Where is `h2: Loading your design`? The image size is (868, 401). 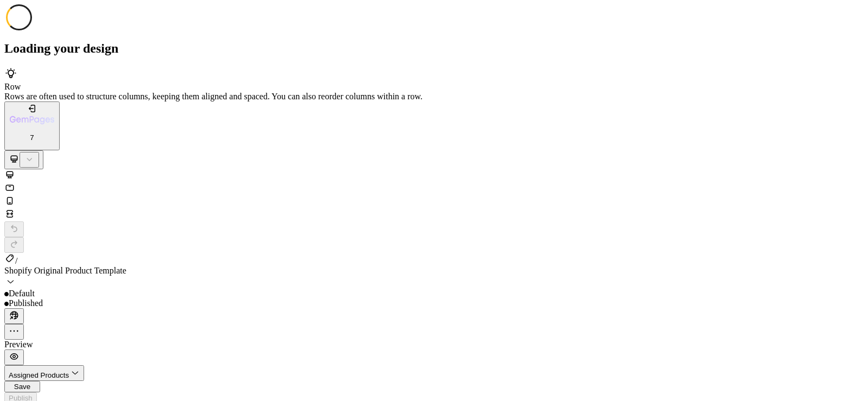 h2: Loading your design is located at coordinates (434, 49).